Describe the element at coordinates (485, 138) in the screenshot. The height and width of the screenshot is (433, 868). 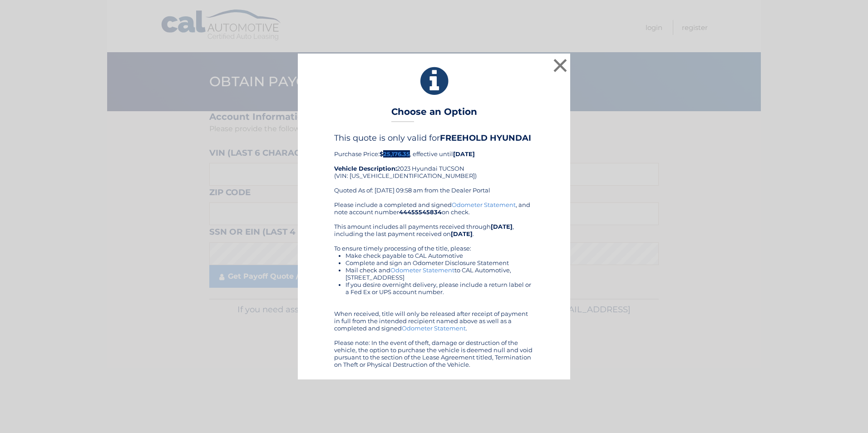
I see `b: FREEHOLD HYUNDAI` at that location.